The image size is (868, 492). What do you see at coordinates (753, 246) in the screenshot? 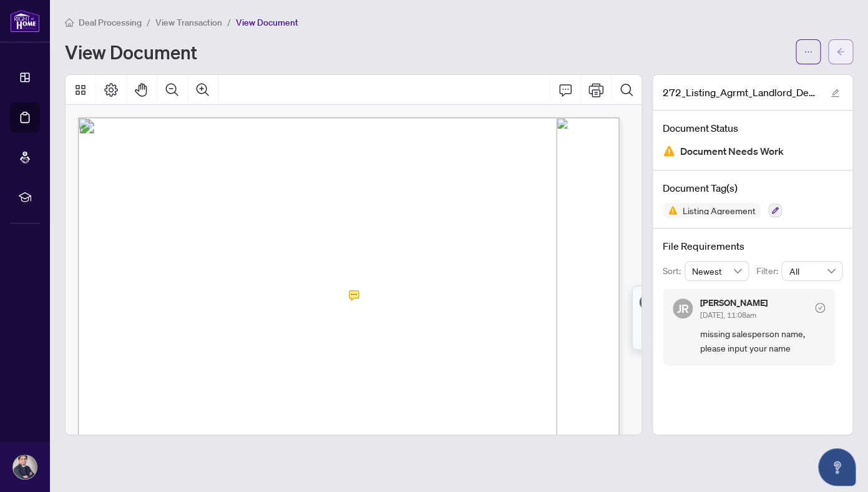
I see `h4: File Requirements` at bounding box center [753, 246].